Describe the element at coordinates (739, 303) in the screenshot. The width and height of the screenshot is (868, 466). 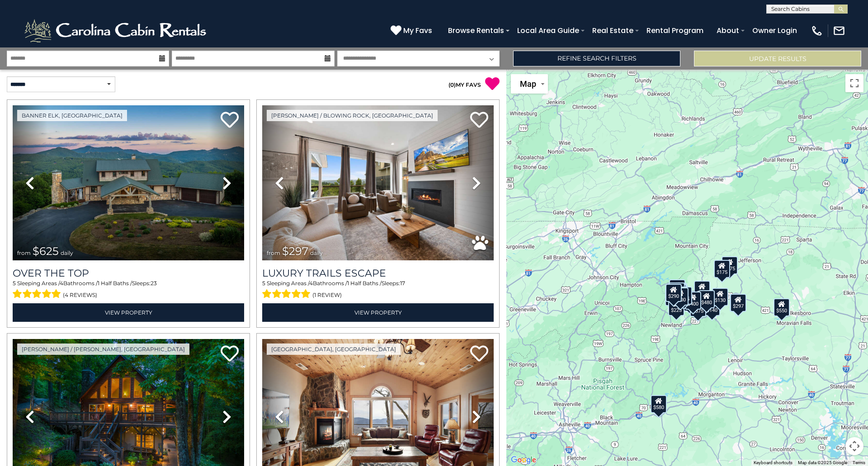
I see `div: $297` at that location.